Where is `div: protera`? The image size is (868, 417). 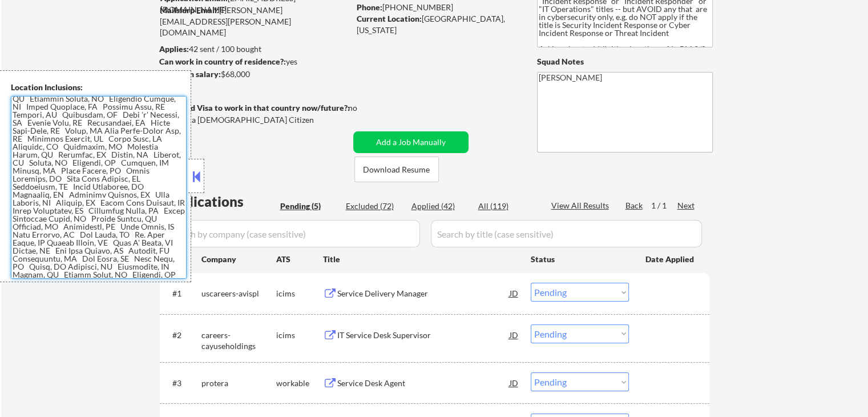
div: protera is located at coordinates (238, 383).